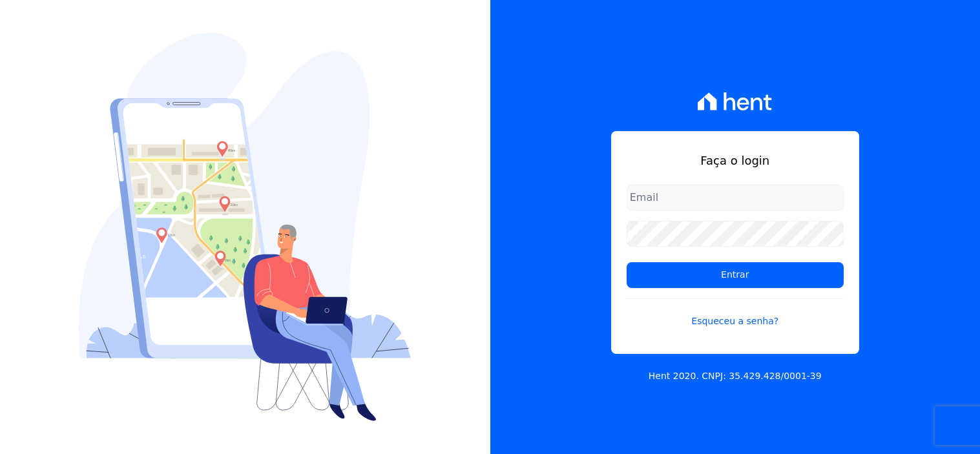 This screenshot has height=454, width=980. What do you see at coordinates (735, 160) in the screenshot?
I see `h1: Faça o login` at bounding box center [735, 160].